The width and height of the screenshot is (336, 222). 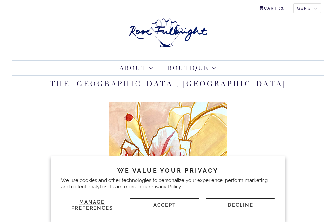 I want to click on span: 0, so click(x=282, y=8).